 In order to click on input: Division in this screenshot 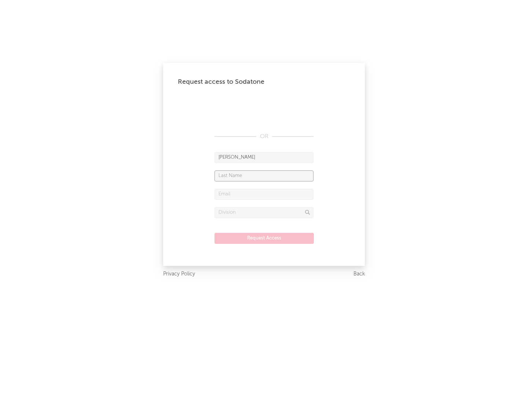, I will do `click(264, 212)`.